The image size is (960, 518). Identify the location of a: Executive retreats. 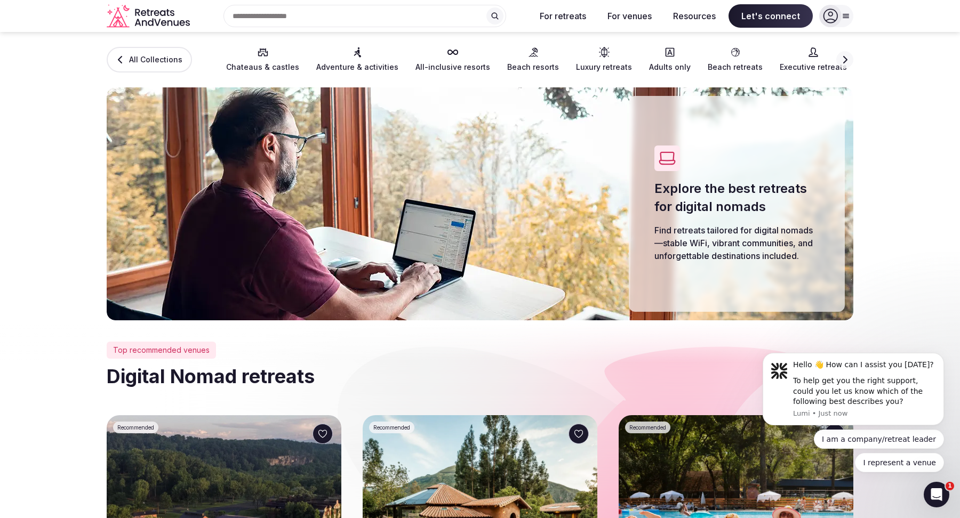
(813, 60).